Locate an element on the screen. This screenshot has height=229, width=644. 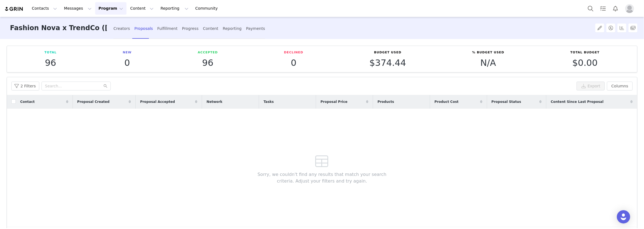
button: 2 Filters is located at coordinates (25, 86).